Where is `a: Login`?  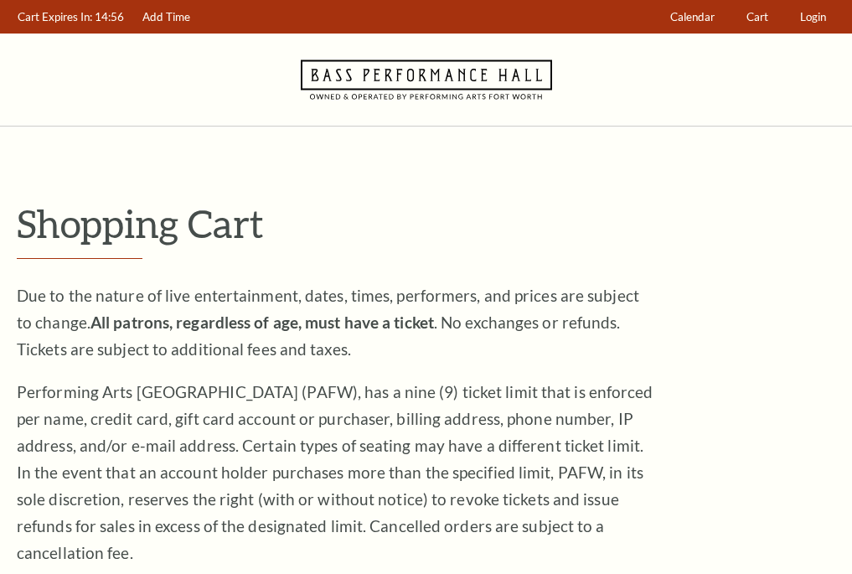 a: Login is located at coordinates (814, 17).